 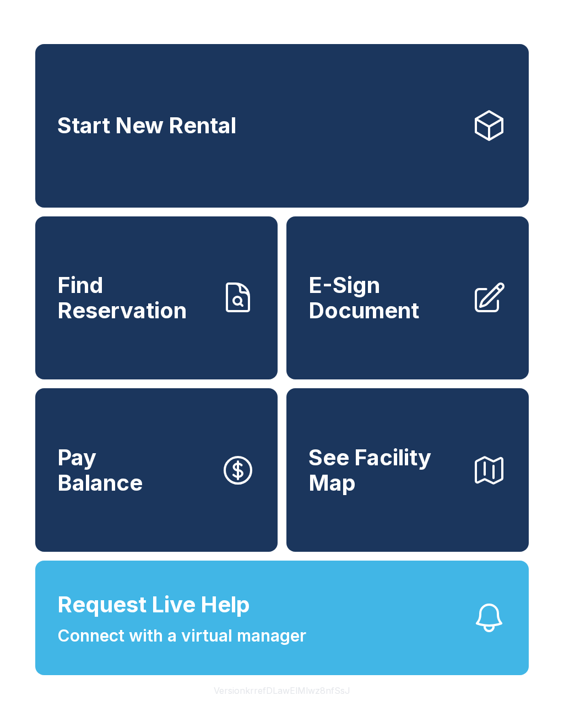 I want to click on a: Start New Rental, so click(x=282, y=125).